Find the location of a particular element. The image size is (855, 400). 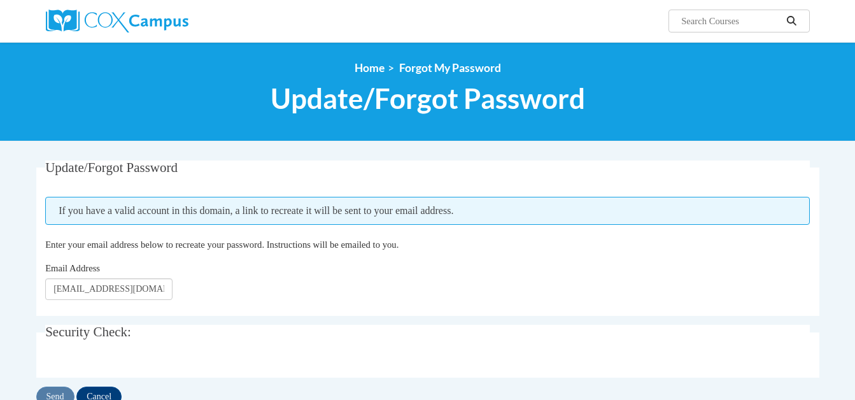

input: Email is located at coordinates (109, 289).